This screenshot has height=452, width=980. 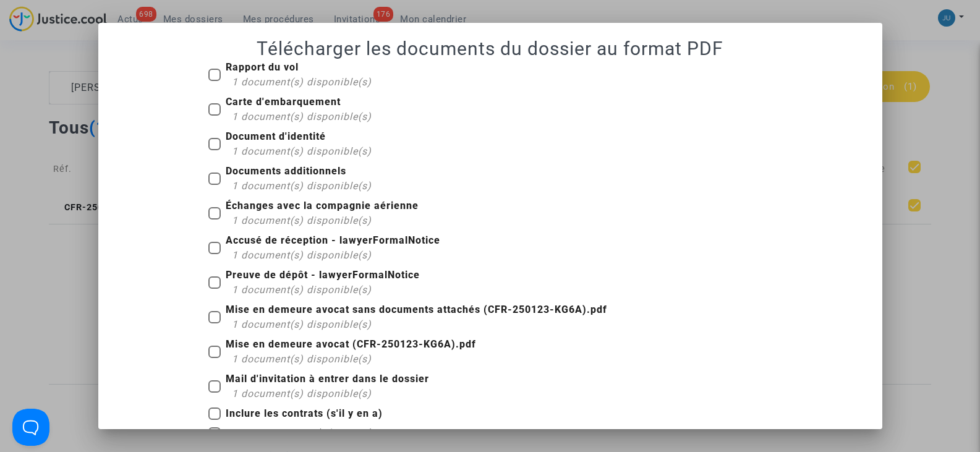 I want to click on h1: Télécharger les documents du dossier au format PDF, so click(x=490, y=48).